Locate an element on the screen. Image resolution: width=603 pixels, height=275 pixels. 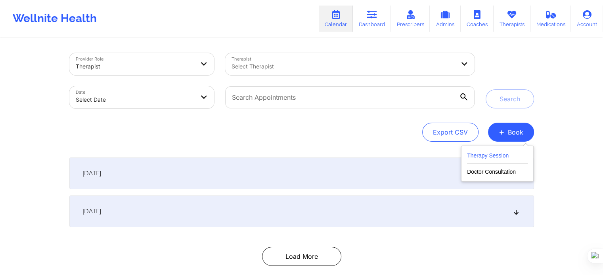
button: Doctor Consultation is located at coordinates (497, 170).